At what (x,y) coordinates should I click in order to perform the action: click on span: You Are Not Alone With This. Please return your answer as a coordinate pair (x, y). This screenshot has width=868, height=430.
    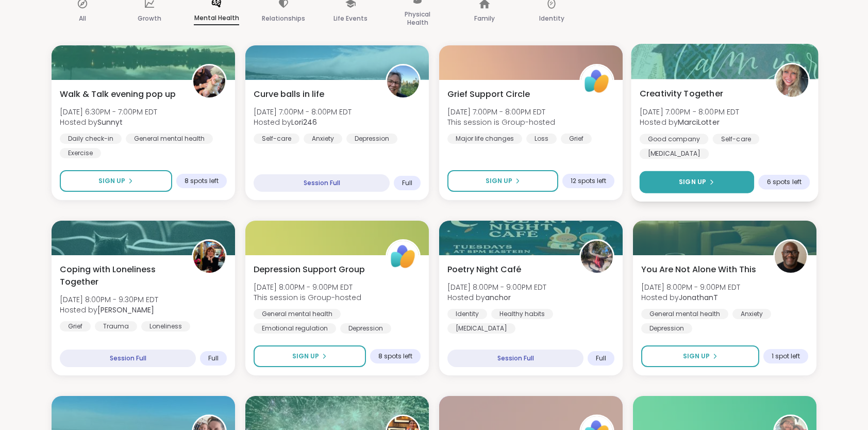
    Looking at the image, I should click on (698, 269).